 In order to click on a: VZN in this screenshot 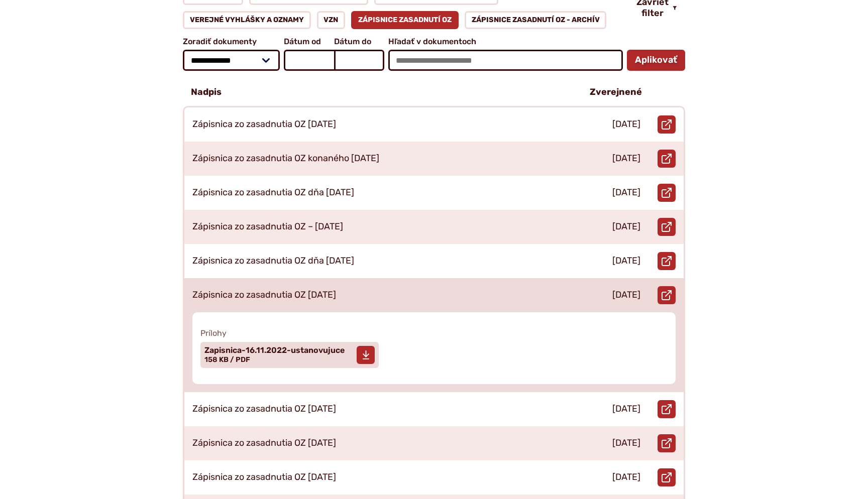, I will do `click(331, 20)`.